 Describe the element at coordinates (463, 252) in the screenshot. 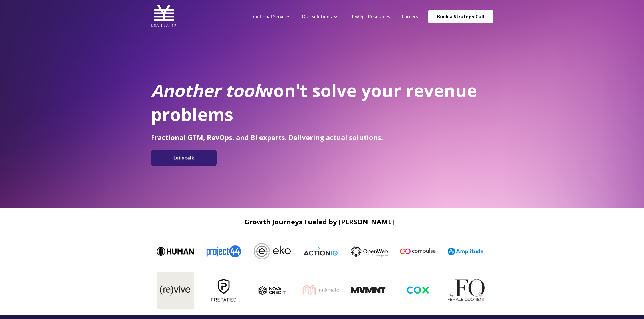

I see `img: Amplitude` at that location.